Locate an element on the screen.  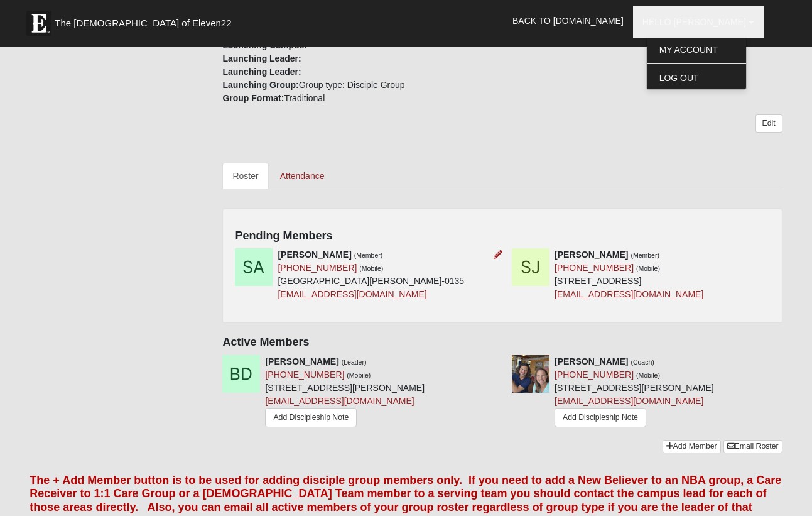
img: Eleven22 logo is located at coordinates (39, 23).